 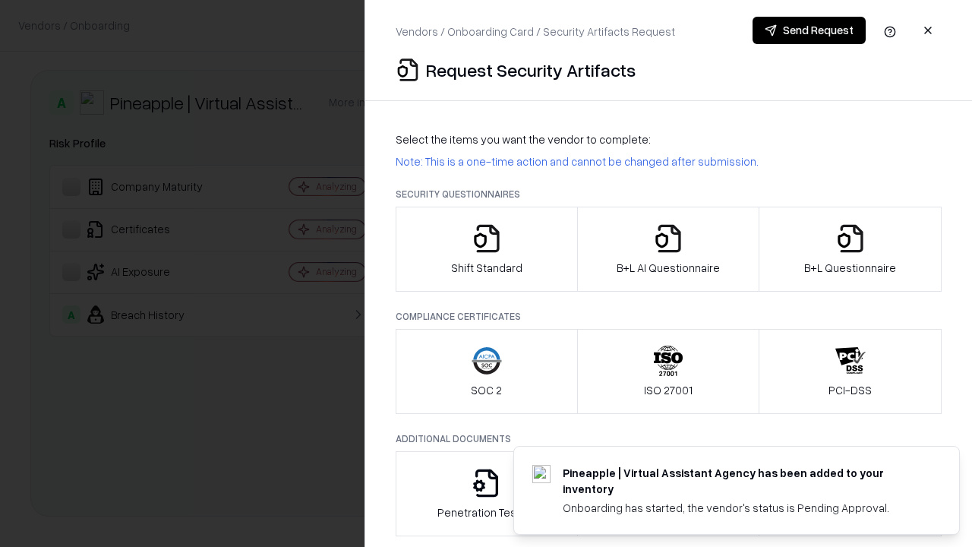 I want to click on div: Onboarding has started, the vendor's status is Pending Approval., so click(x=743, y=507).